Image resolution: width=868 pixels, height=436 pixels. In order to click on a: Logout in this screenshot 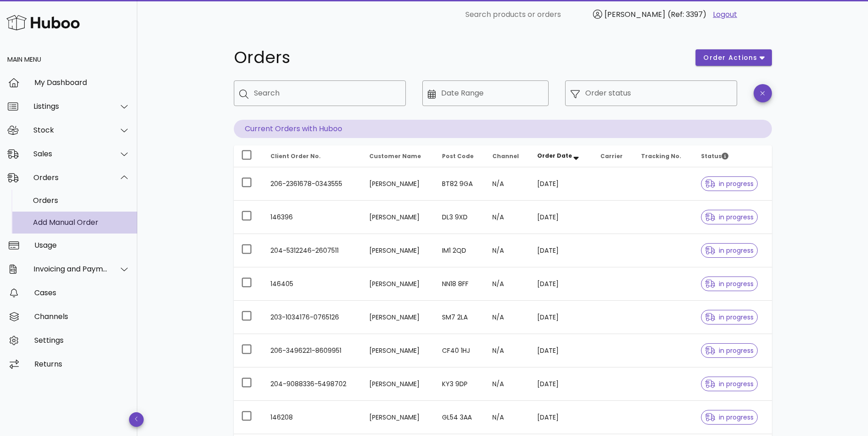, I will do `click(724, 15)`.